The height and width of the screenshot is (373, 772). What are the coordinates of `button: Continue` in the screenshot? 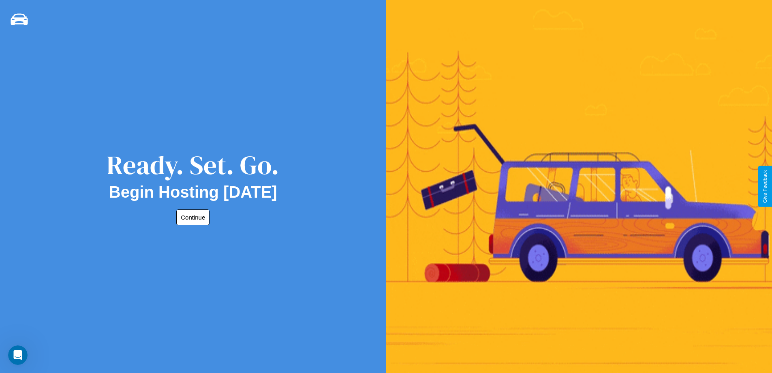 It's located at (193, 217).